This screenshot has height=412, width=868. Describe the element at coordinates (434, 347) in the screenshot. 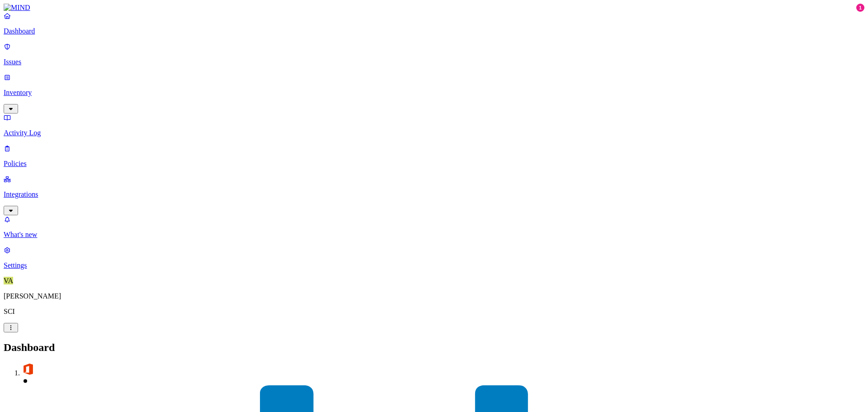

I see `h2: Dashboard` at that location.